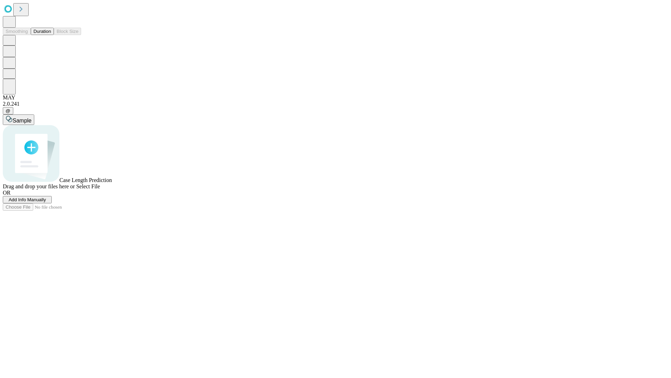 The image size is (671, 378). Describe the element at coordinates (19, 120) in the screenshot. I see `button: Sample` at that location.